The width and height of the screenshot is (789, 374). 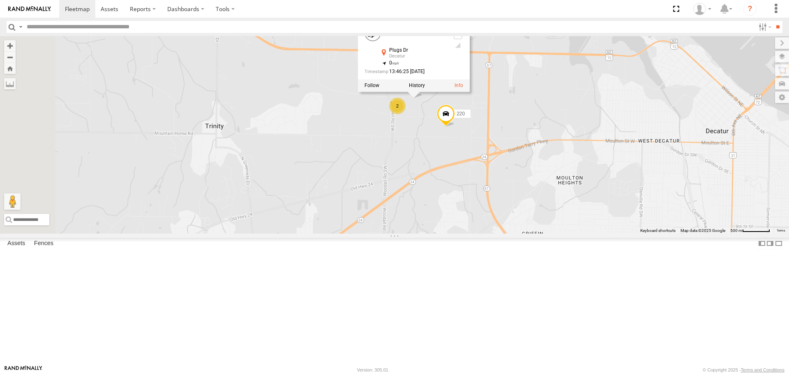 What do you see at coordinates (23, 370) in the screenshot?
I see `a: Visit our Website` at bounding box center [23, 370].